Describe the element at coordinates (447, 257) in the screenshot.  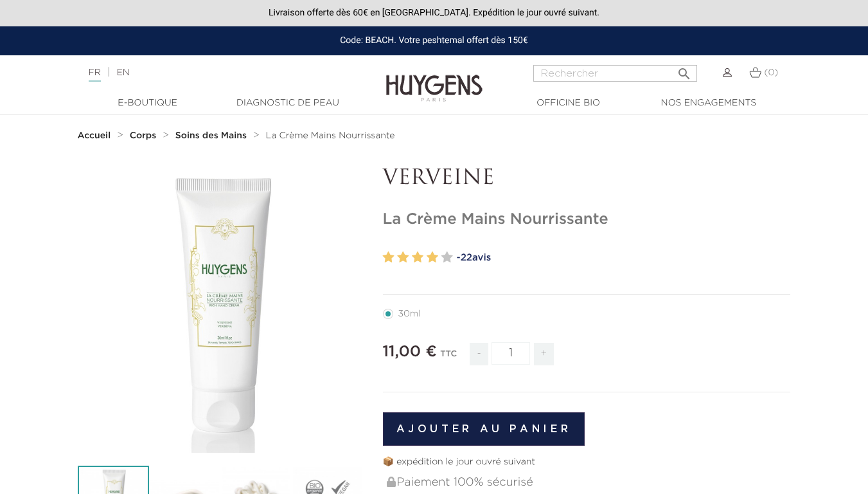
I see `label: 5` at that location.